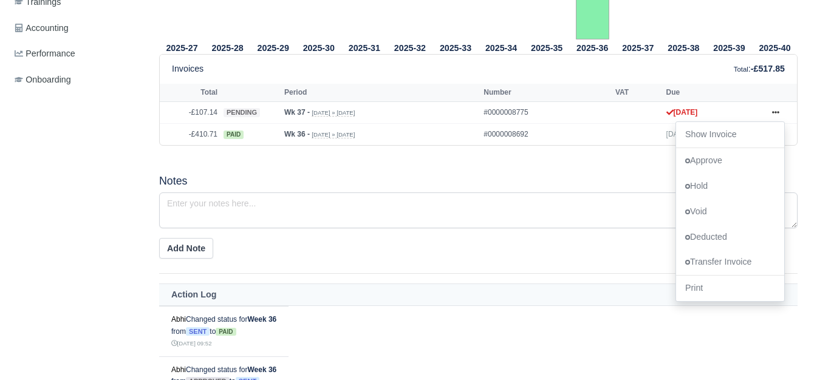 The image size is (817, 380). I want to click on span: sent, so click(198, 332).